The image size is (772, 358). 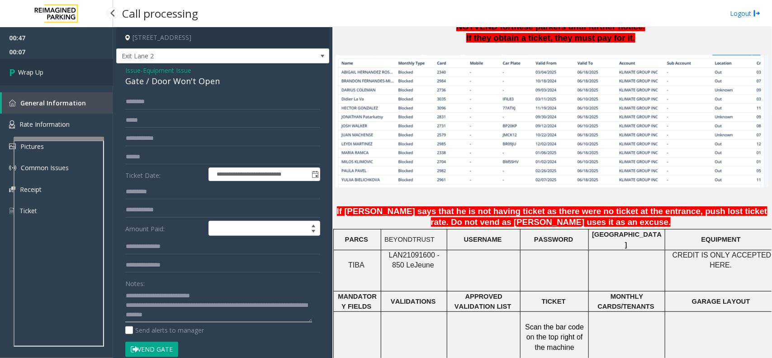 I want to click on span: APPROVED VALIDATION LIST, so click(x=483, y=301).